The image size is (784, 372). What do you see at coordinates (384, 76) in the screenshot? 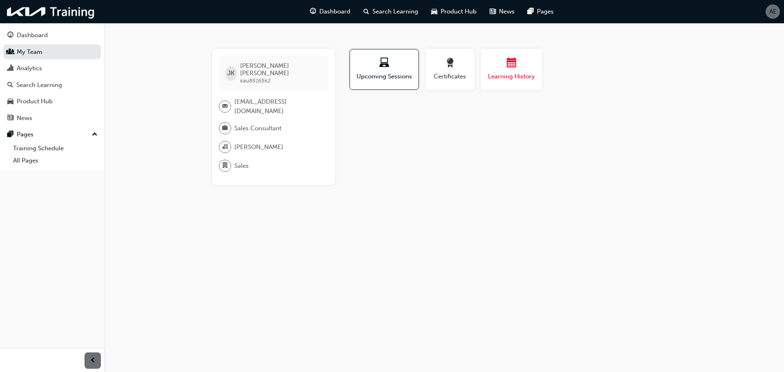
I see `span: Upcoming Sessions` at bounding box center [384, 76].